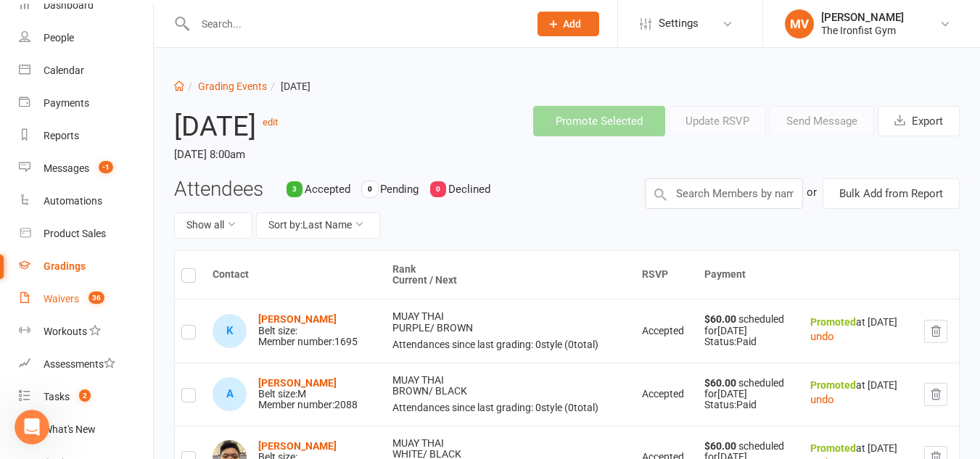 This screenshot has width=980, height=459. Describe the element at coordinates (307, 331) in the screenshot. I see `div: Belt size: Member number: 1695` at that location.